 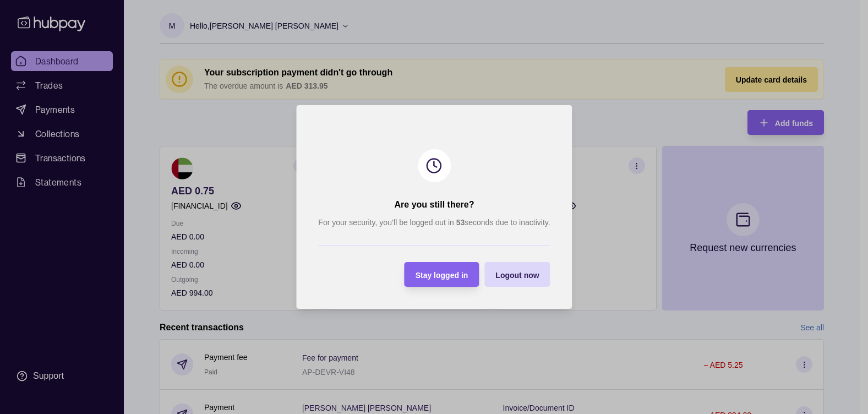 I want to click on p: For your security, you’ll be logged out in seconds due to inactivity., so click(x=434, y=222).